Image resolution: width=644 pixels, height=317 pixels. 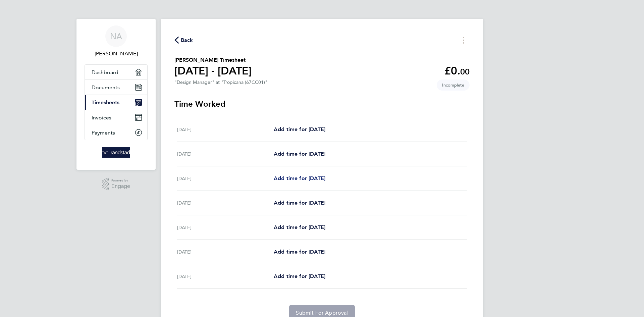 What do you see at coordinates (116, 184) in the screenshot?
I see `a: Powered byEngage` at bounding box center [116, 184].